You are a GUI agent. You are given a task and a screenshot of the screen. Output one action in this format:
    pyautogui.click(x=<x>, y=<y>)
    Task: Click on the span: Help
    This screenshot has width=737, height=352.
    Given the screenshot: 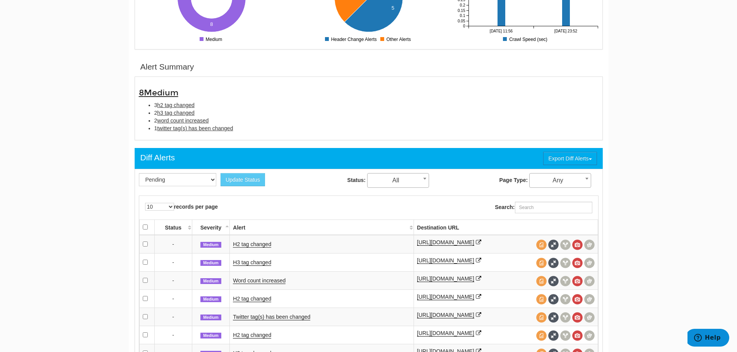 What is the action you would take?
    pyautogui.click(x=25, y=9)
    